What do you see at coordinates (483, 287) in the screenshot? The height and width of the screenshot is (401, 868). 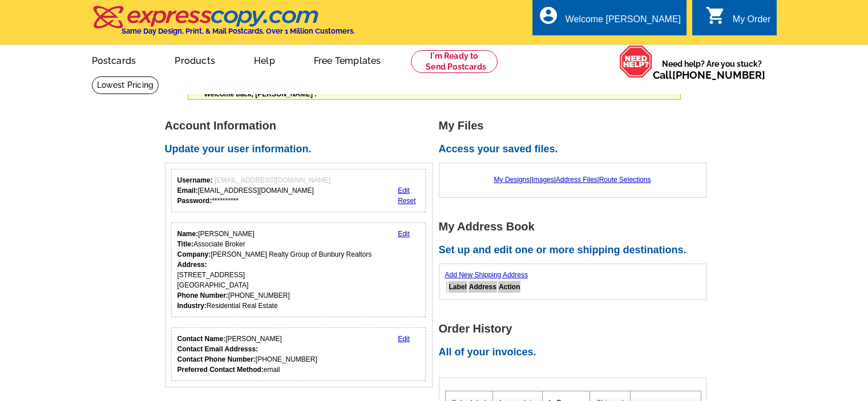 I see `th: Address` at bounding box center [483, 287].